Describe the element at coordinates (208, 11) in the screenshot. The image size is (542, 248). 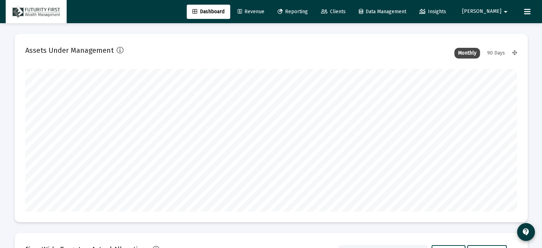
I see `span: Dashboard` at that location.